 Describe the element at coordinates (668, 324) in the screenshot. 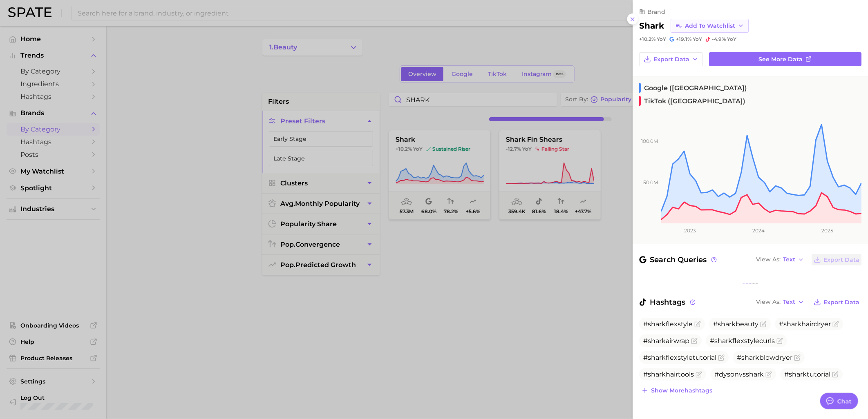

I see `span: #sharkflexstyle` at that location.